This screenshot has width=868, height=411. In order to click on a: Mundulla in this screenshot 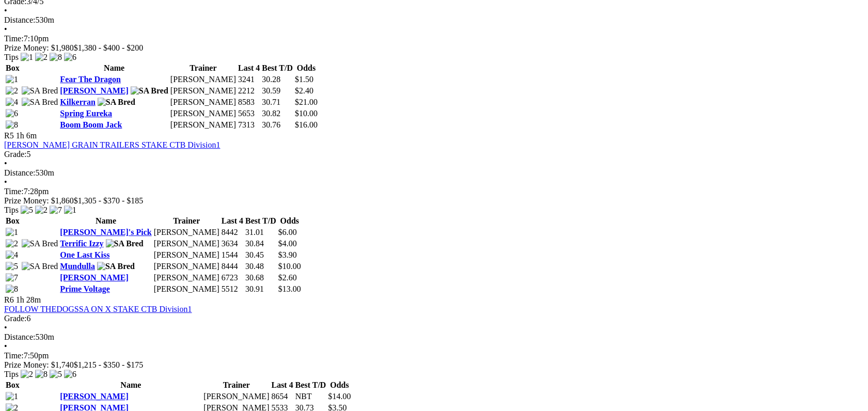, I will do `click(77, 266)`.